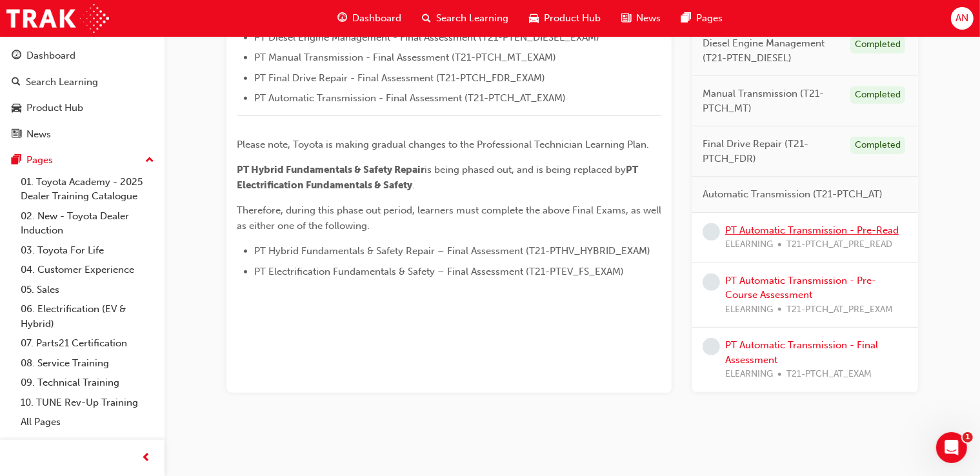 Image resolution: width=980 pixels, height=476 pixels. I want to click on span: T21-PTCH_AT_EXAM, so click(829, 374).